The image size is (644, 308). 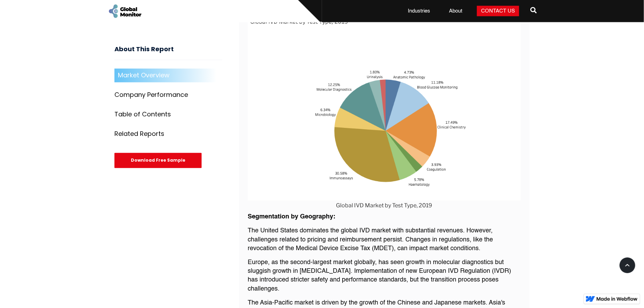 I want to click on h3: About This Report, so click(x=168, y=53).